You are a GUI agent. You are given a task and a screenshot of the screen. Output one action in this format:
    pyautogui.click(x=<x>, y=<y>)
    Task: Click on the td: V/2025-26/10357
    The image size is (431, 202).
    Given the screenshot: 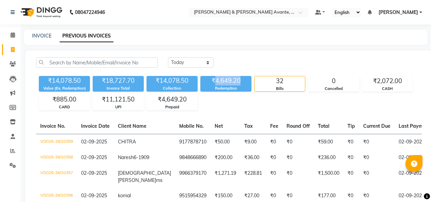 What is the action you would take?
    pyautogui.click(x=57, y=177)
    